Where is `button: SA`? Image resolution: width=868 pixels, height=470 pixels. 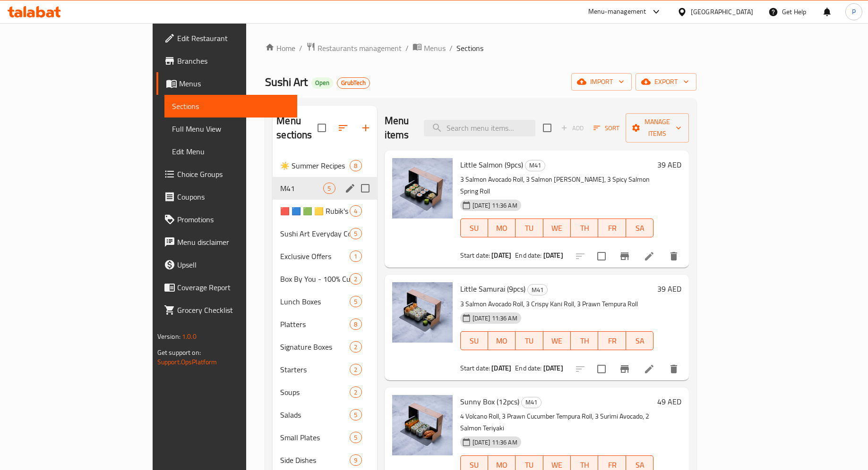
button: SA is located at coordinates (640, 341).